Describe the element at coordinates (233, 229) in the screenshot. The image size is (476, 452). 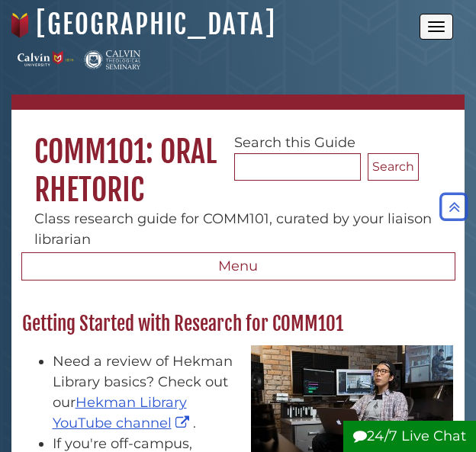
I see `span: Class research guide for COMM101, curated by your liaison librarian` at that location.